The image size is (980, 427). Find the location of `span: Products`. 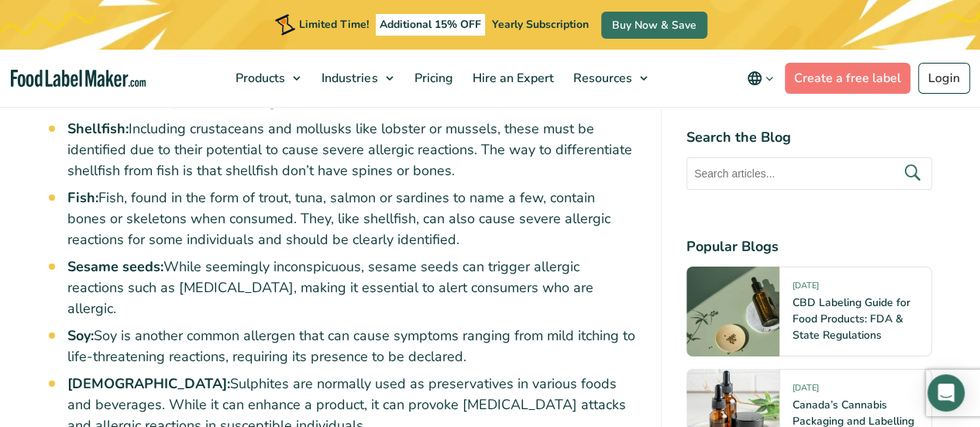

span: Products is located at coordinates (258, 78).